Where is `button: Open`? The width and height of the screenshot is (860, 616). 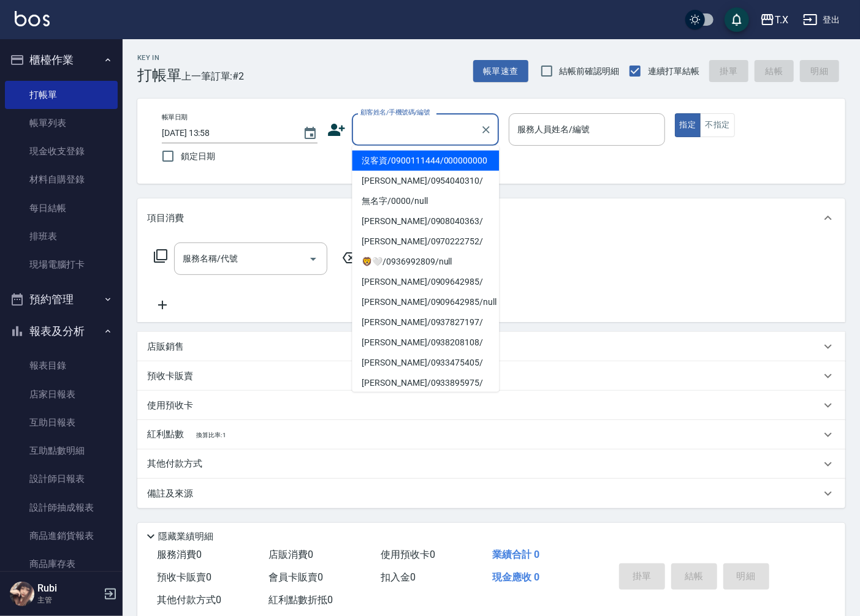 button: Open is located at coordinates (313, 259).